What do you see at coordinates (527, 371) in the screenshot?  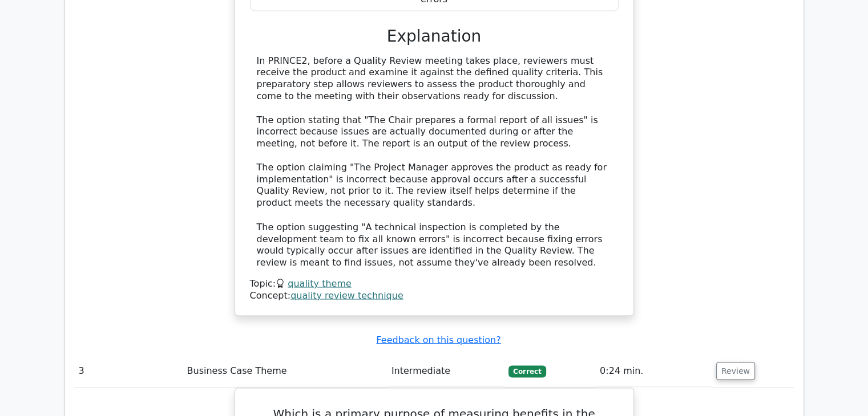 I see `span: Correct` at bounding box center [527, 371].